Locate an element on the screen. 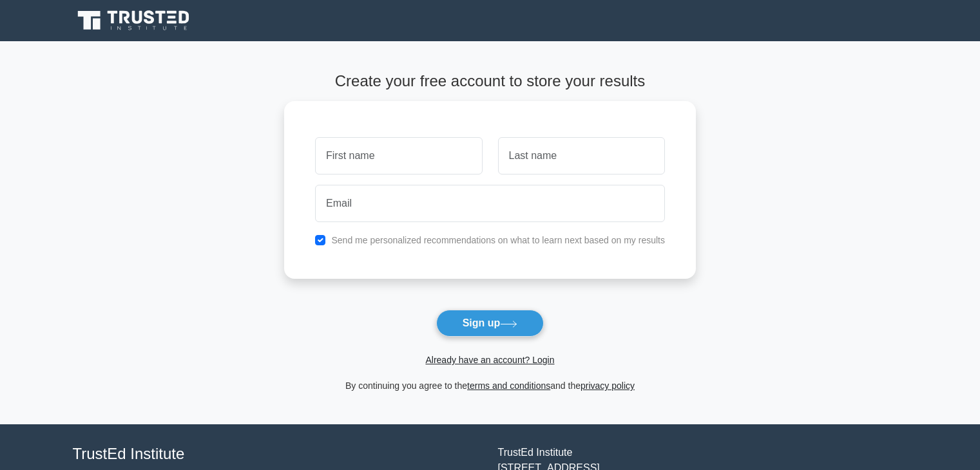  a: terms and conditions is located at coordinates (508, 386).